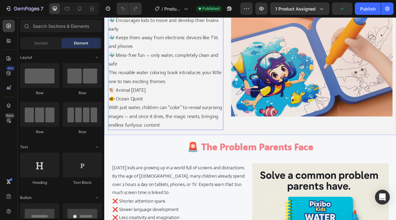 Image resolution: width=396 pixels, height=220 pixels. Describe the element at coordinates (10, 68) in the screenshot. I see `div: 450` at that location.